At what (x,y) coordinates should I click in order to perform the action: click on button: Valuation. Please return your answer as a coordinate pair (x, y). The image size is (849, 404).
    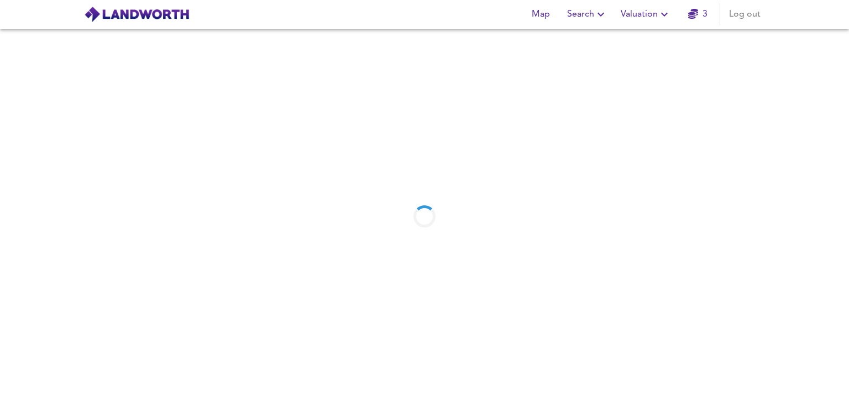
    Looking at the image, I should click on (646, 14).